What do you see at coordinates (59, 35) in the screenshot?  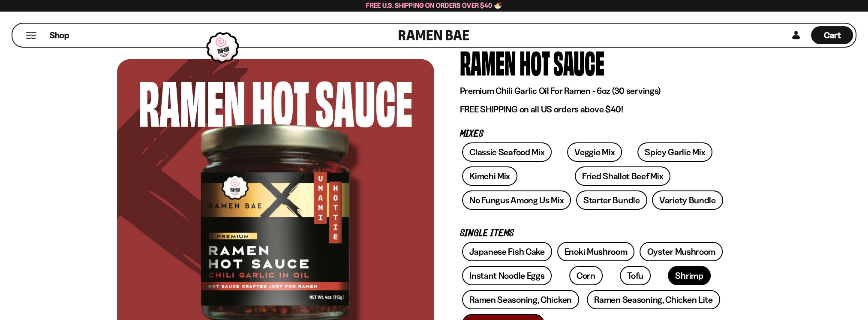 I see `span: Shop` at bounding box center [59, 35].